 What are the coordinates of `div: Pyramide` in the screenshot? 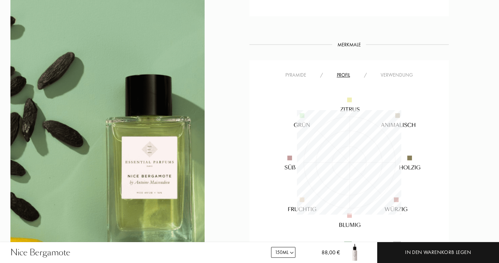 It's located at (296, 75).